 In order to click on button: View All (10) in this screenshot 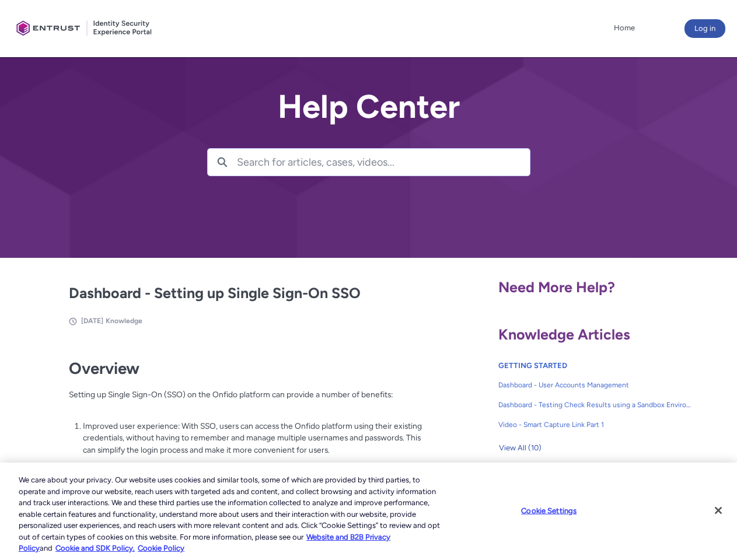, I will do `click(520, 448)`.